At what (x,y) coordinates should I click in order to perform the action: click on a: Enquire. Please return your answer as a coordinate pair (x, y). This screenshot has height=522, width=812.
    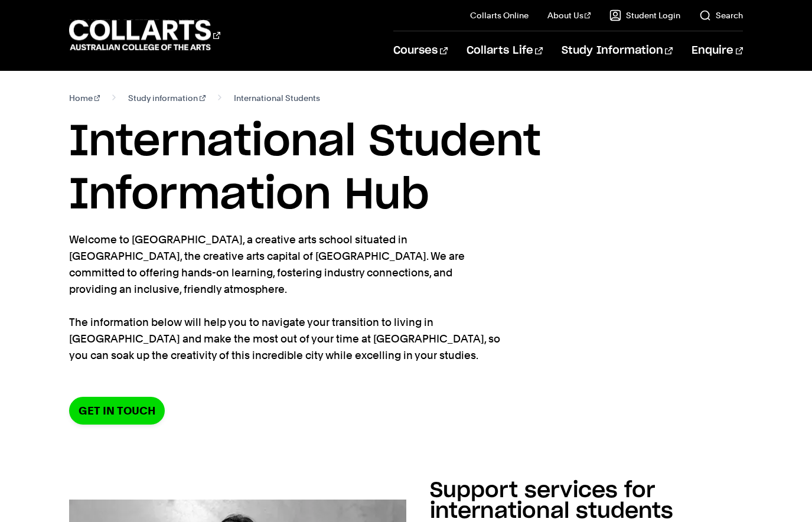
    Looking at the image, I should click on (717, 51).